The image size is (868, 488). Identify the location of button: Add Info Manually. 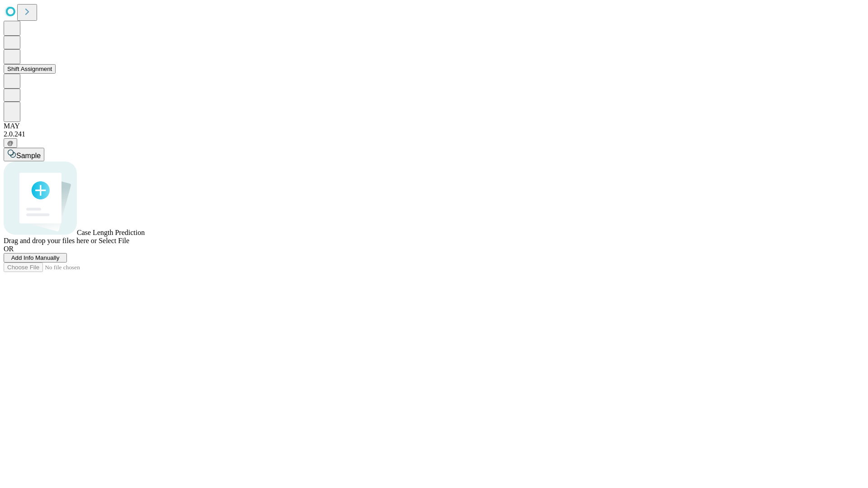
(36, 258).